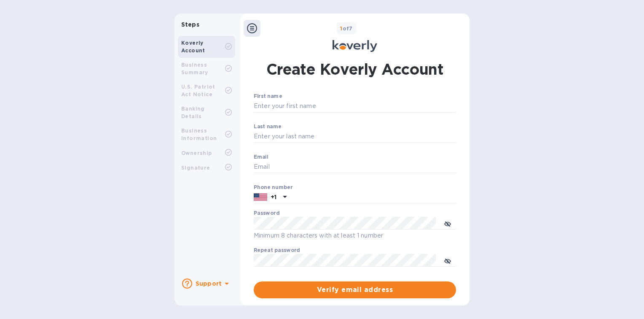 Image resolution: width=644 pixels, height=319 pixels. I want to click on b: Business Summary, so click(195, 69).